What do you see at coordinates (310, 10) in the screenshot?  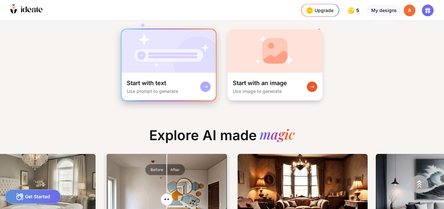 I see `img: upgrade-nav-btn-icon.gif` at bounding box center [310, 10].